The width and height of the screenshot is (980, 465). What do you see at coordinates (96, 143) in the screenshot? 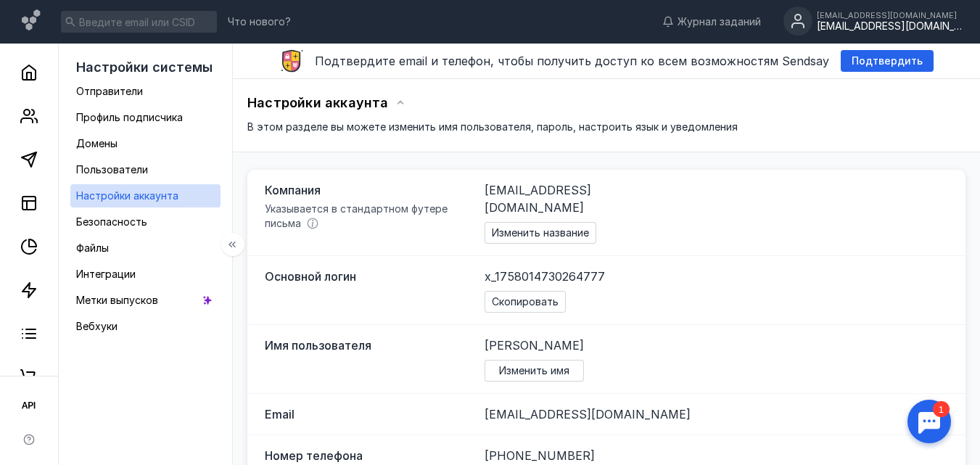
I see `span: Домены` at bounding box center [96, 143].